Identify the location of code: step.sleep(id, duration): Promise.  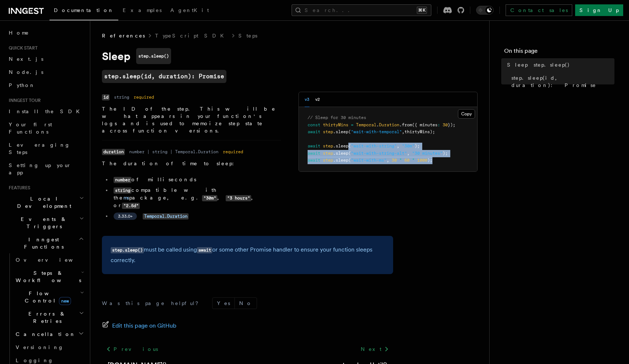
(164, 77).